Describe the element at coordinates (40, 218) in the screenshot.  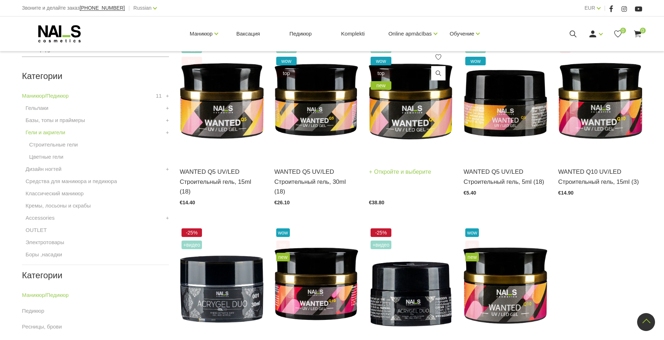
I see `a: Accessories` at that location.